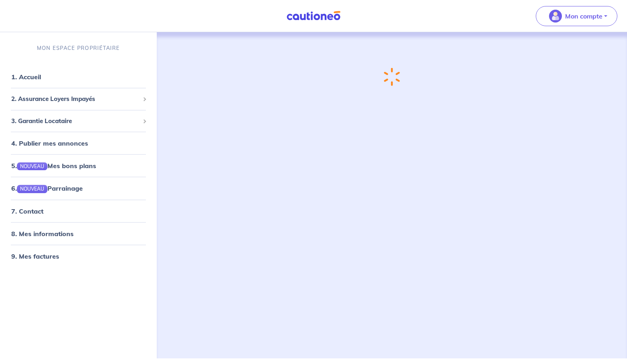 The height and width of the screenshot is (360, 627). I want to click on a: 7. Contact, so click(27, 211).